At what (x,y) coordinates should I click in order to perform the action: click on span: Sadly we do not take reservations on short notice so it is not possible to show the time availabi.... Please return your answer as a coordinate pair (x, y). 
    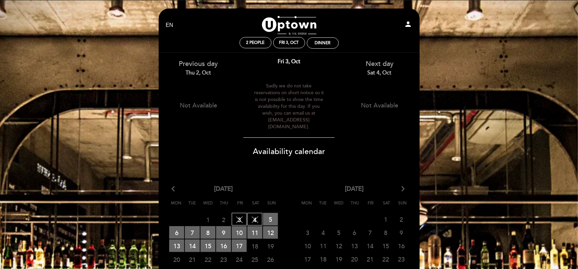
    Looking at the image, I should click on (289, 106).